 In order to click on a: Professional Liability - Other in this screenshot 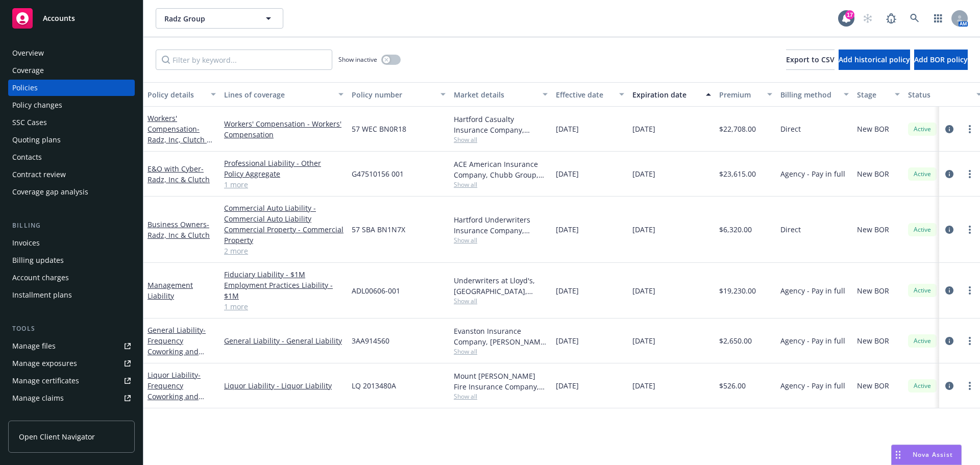, I will do `click(284, 163)`.